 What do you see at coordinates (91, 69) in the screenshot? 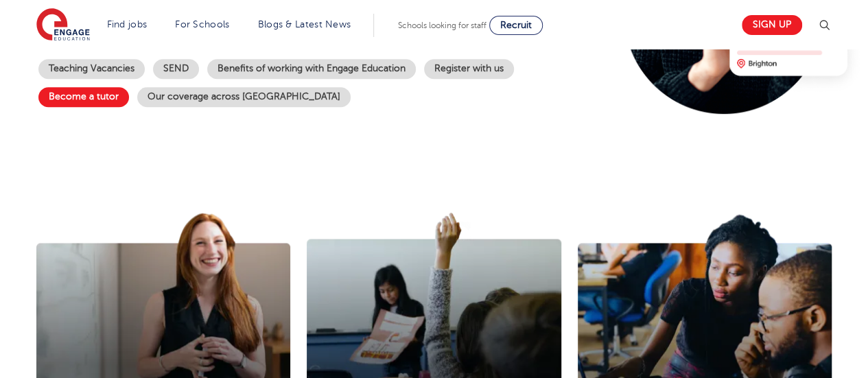
I see `a: Teaching Vacancies` at bounding box center [91, 69].